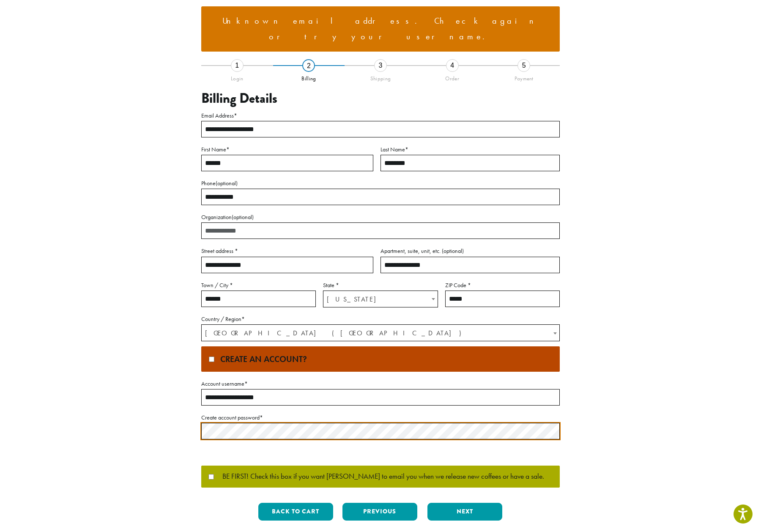  Describe the element at coordinates (309, 77) in the screenshot. I see `div: Billing` at that location.